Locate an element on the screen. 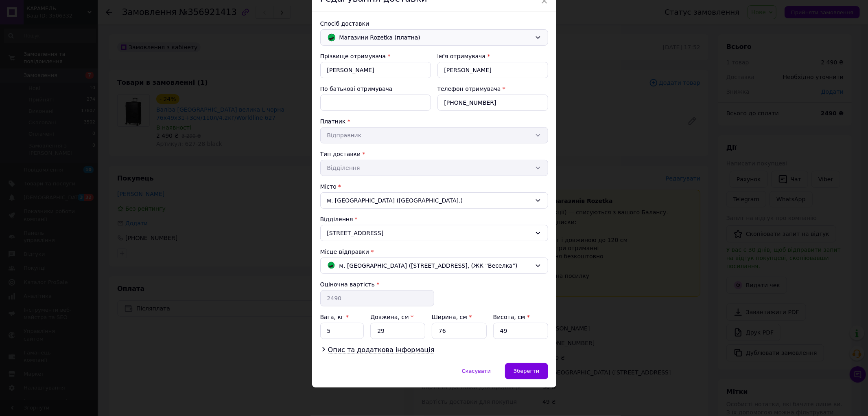 This screenshot has width=868, height=416. label: Довжина, см is located at coordinates (392, 317).